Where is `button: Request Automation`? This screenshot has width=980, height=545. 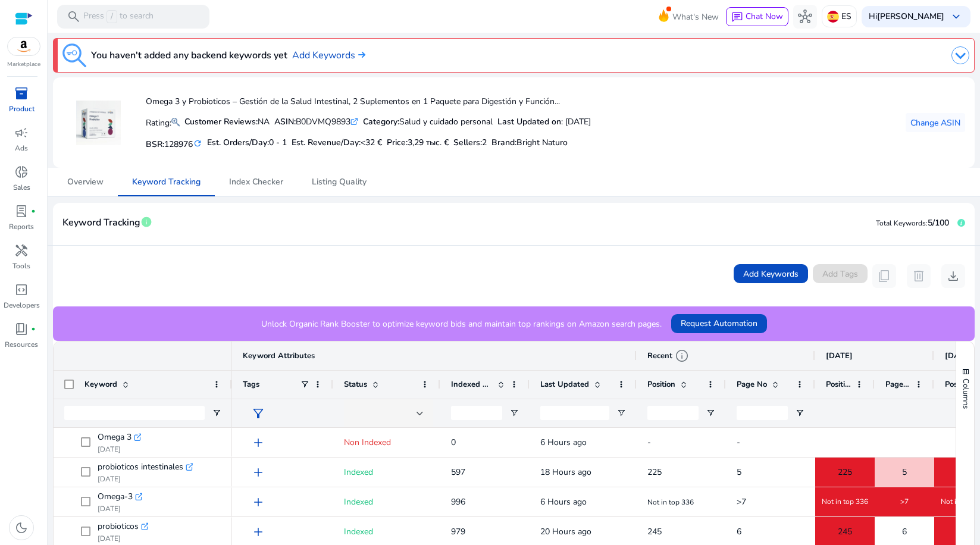
button: Request Automation is located at coordinates (719, 324).